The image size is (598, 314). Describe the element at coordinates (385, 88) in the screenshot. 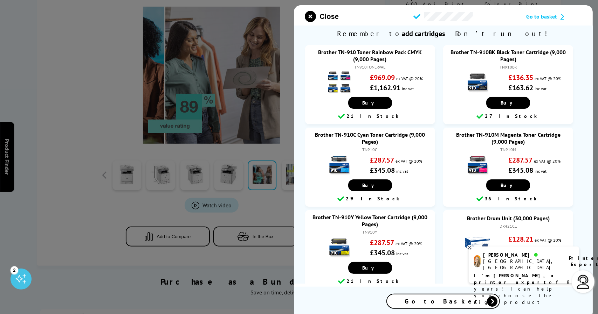

I see `strong: £1,162.91` at that location.